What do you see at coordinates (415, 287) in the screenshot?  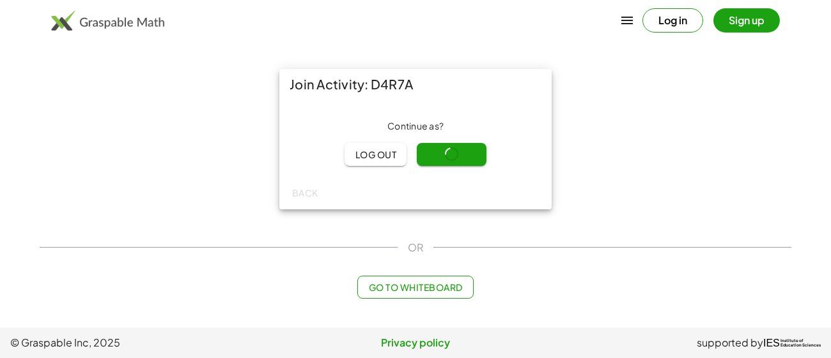 I see `button: Go to Whiteboard` at bounding box center [415, 287].